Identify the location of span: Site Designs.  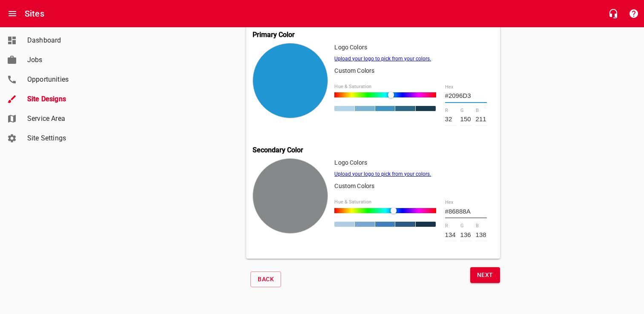
(60, 99).